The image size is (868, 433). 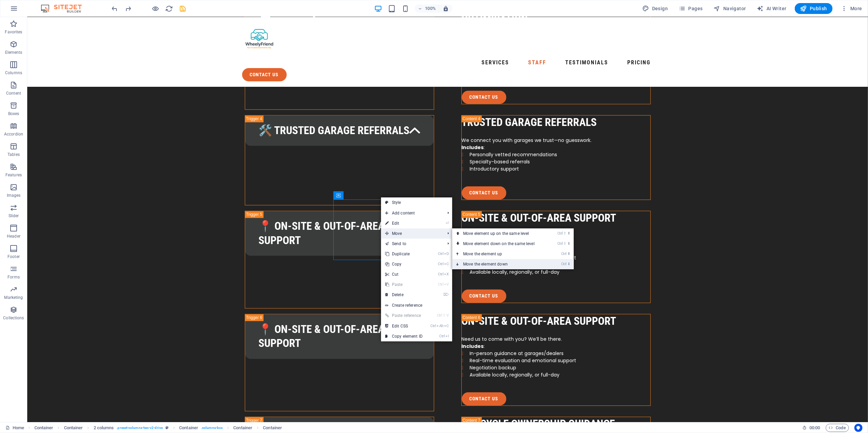 What do you see at coordinates (13, 236) in the screenshot?
I see `p: Header` at bounding box center [13, 236].